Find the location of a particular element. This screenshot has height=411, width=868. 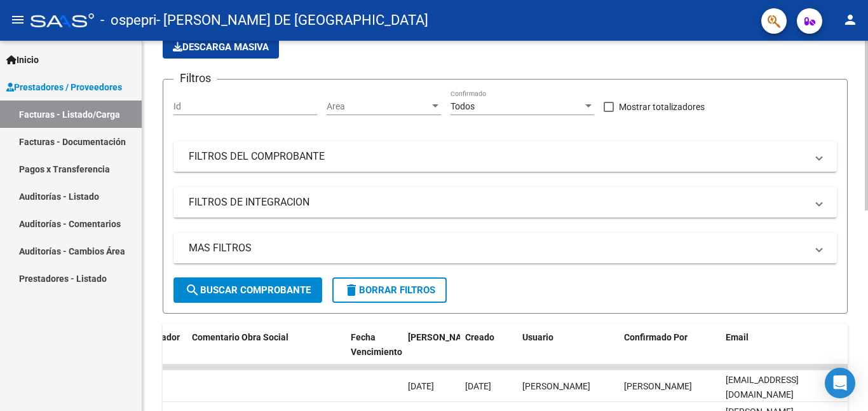

mat-expansion-panel-header: FILTROS DE INTEGRACION is located at coordinates (505, 202).